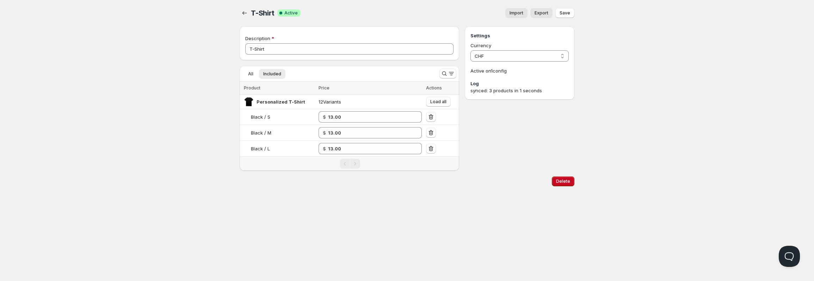 The height and width of the screenshot is (281, 814). Describe the element at coordinates (261, 133) in the screenshot. I see `span: Black / M` at that location.